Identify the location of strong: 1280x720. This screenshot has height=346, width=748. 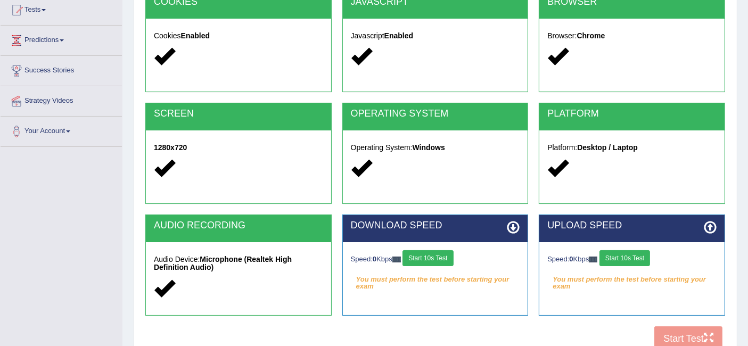
(170, 147).